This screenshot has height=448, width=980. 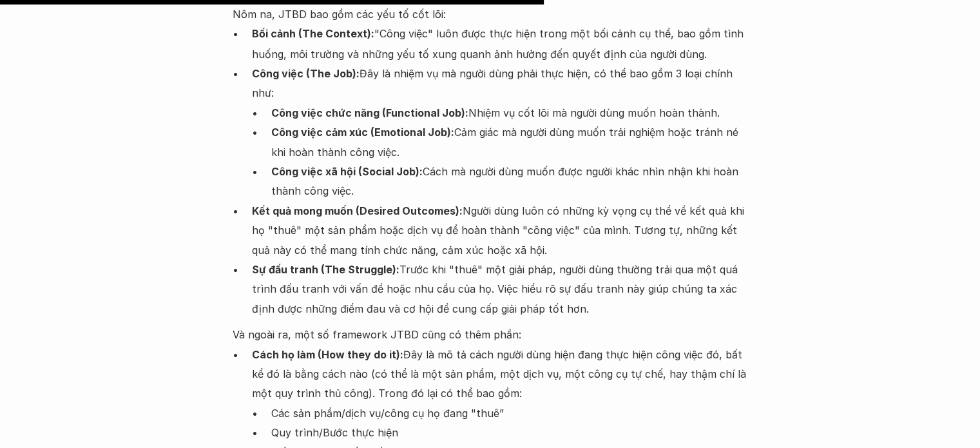 I want to click on p: Trước khi "thuê" một giải pháp, người dùng thường trải qua một quá trình đấu tranh với vấn đề hoặ..., so click(x=500, y=288).